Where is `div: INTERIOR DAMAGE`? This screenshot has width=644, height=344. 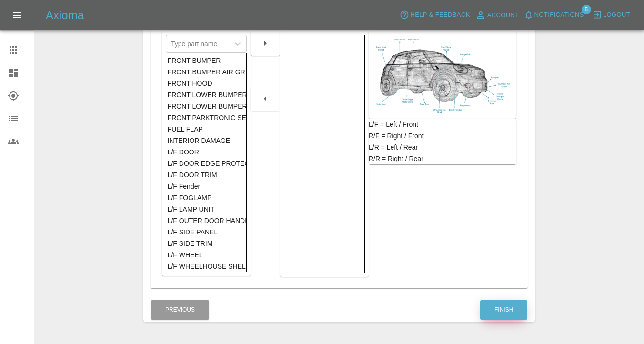 div: INTERIOR DAMAGE is located at coordinates (207, 141).